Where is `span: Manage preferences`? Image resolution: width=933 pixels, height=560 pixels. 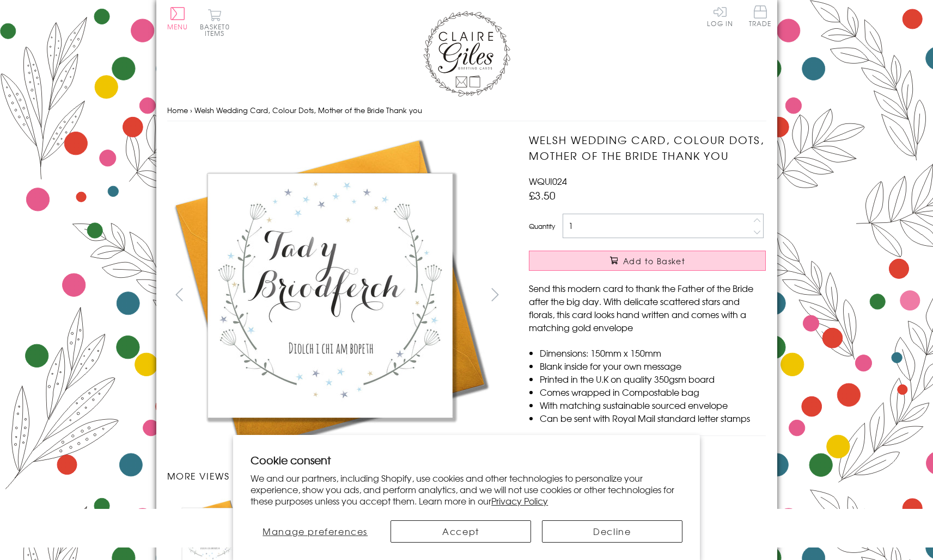
span: Manage preferences is located at coordinates (315, 531).